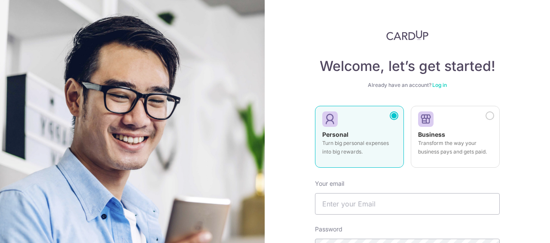  What do you see at coordinates (432, 134) in the screenshot?
I see `strong: Business` at bounding box center [432, 134].